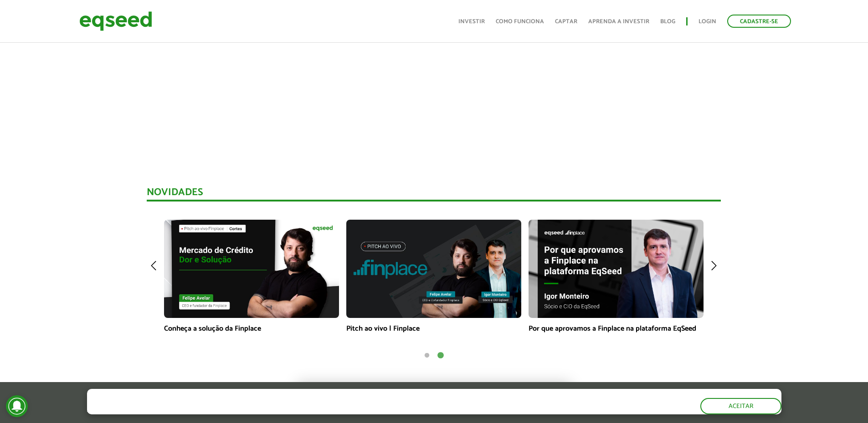 The height and width of the screenshot is (423, 868). What do you see at coordinates (153, 266) in the screenshot?
I see `img: arrow-left.svg` at bounding box center [153, 266].